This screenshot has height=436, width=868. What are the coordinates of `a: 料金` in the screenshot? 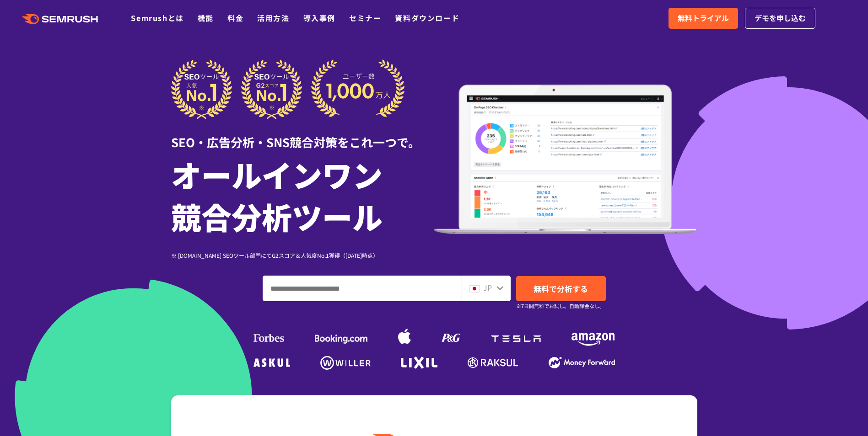 It's located at (235, 17).